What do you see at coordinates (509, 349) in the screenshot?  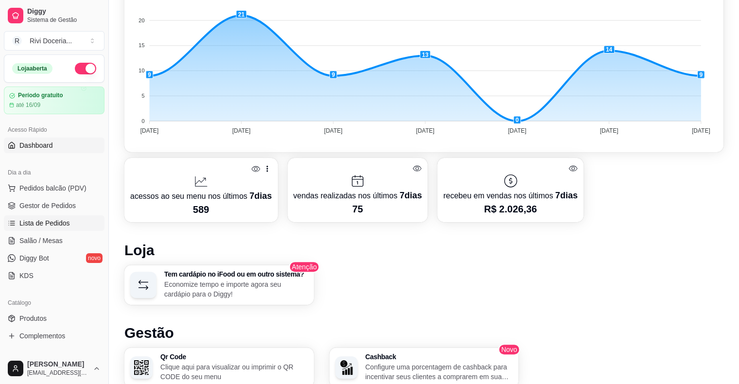 I see `span: Novo` at bounding box center [509, 349].